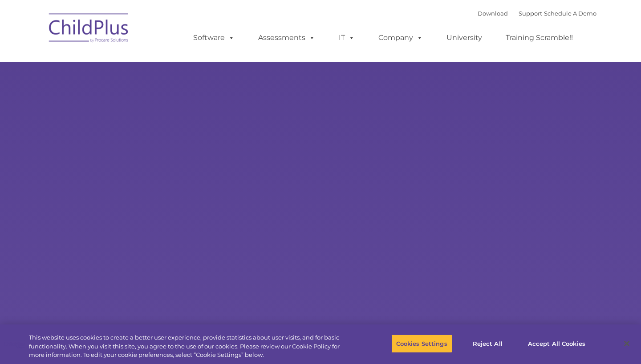  I want to click on a: Assessments, so click(287, 37).